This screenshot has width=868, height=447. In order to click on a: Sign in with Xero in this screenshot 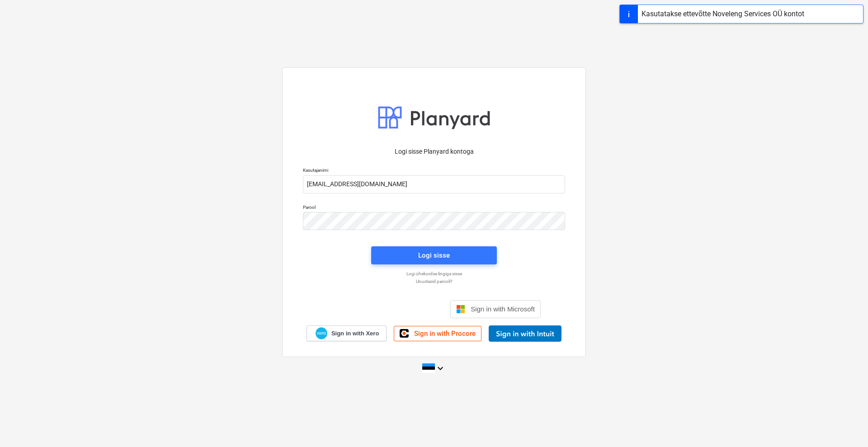, I will do `click(346, 334)`.